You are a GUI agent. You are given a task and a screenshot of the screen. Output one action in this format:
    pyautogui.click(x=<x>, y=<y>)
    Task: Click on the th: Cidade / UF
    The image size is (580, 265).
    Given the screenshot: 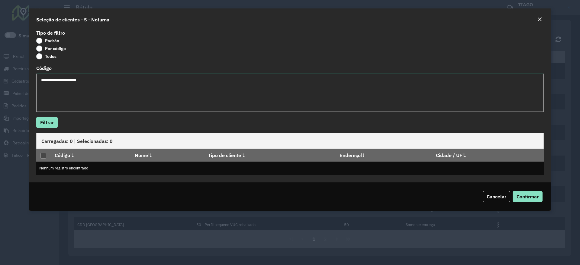 What is the action you would take?
    pyautogui.click(x=488, y=155)
    